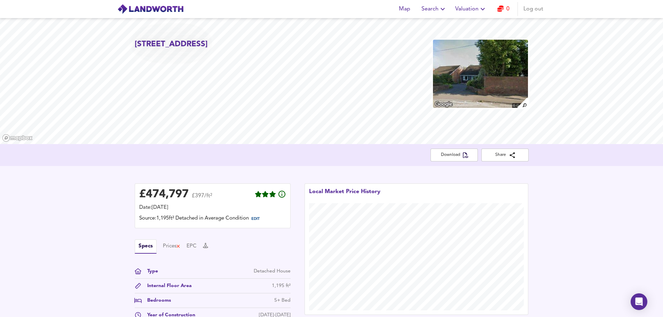  I want to click on span: EDIT, so click(256, 219).